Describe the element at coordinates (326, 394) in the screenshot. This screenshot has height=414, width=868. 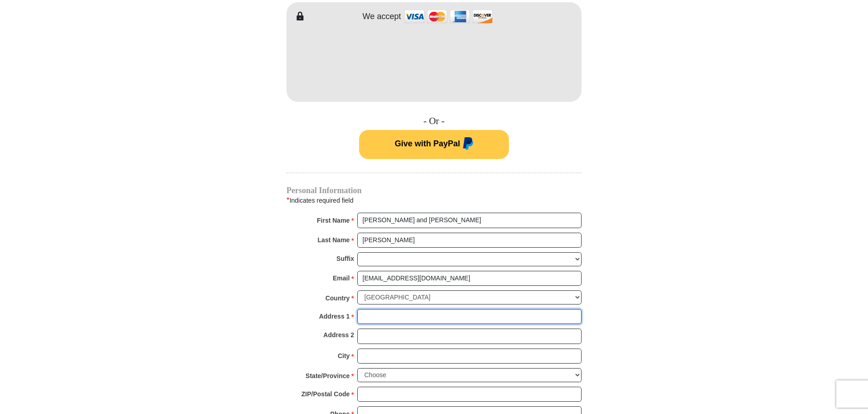
I see `strong: ZIP/Postal Code` at that location.